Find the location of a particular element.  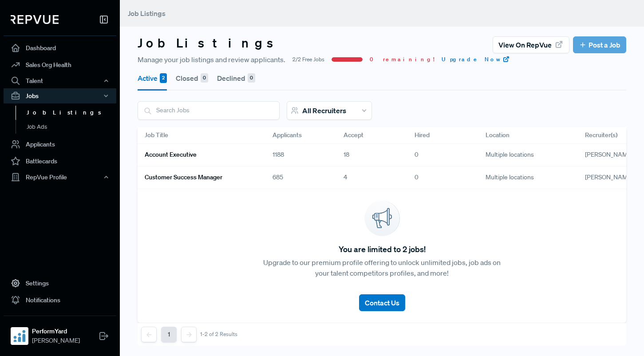

p: Upgrade to our premium profile offering to unlock unlimited jobs, job ads on your talent competit... is located at coordinates (382, 268).